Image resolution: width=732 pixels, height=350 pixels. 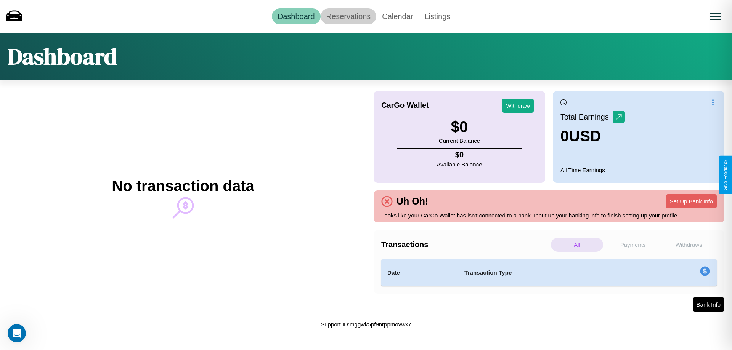 I want to click on button: Withdraw, so click(x=517, y=106).